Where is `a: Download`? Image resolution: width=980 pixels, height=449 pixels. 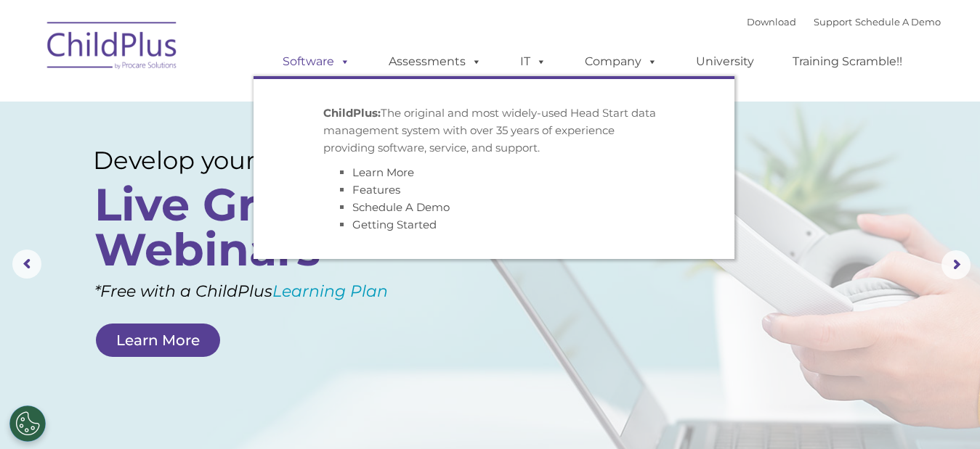 a: Download is located at coordinates (771, 21).